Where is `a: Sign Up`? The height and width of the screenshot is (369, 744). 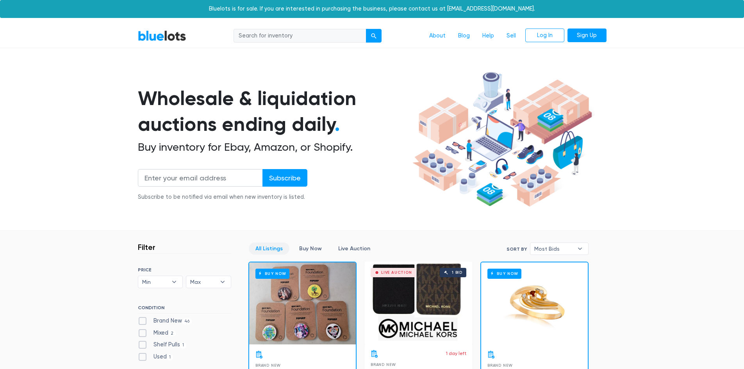
a: Sign Up is located at coordinates (587, 36).